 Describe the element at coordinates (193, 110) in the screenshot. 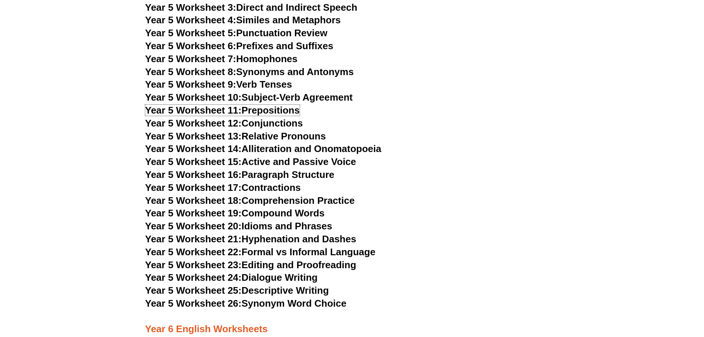

I see `span: Year 5 Worksheet 11:` at that location.